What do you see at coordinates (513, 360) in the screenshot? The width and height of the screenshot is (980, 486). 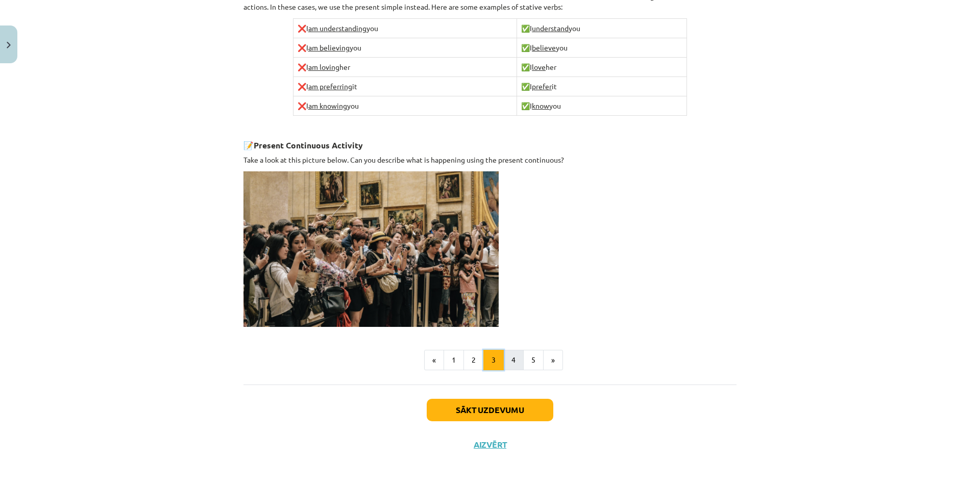 I see `button: 4` at bounding box center [513, 360].